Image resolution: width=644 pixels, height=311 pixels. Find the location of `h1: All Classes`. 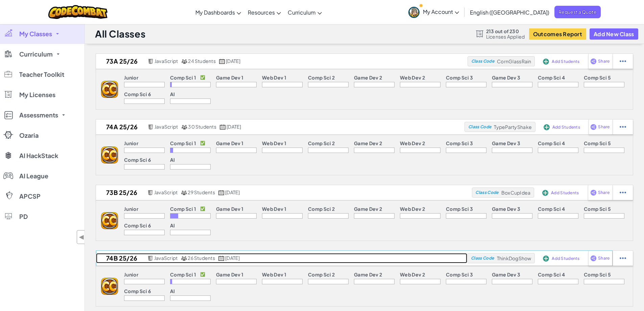

h1: All Classes is located at coordinates (120, 34).